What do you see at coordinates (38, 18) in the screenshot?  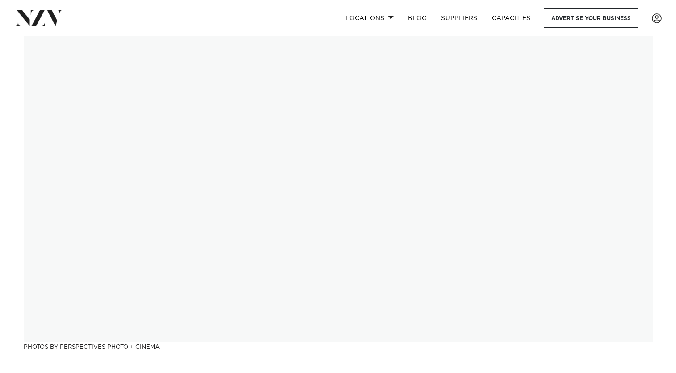 I see `img: nzv-logo.png` at bounding box center [38, 18].